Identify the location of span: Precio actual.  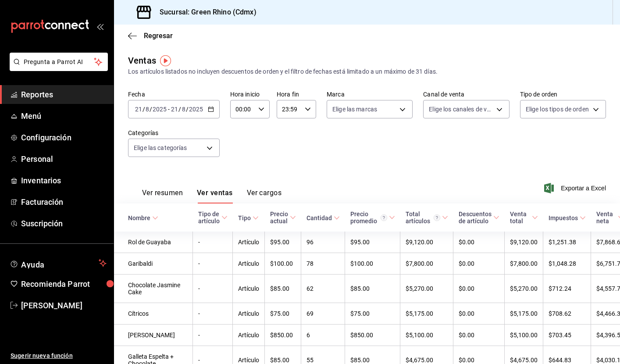
(283, 217).